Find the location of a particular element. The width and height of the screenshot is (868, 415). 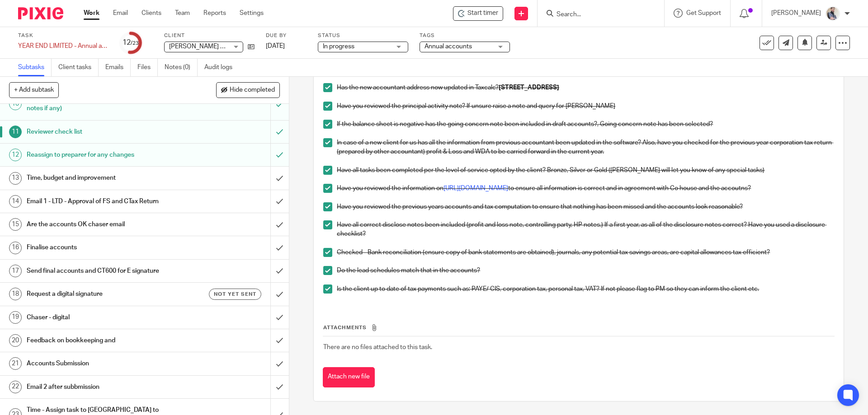

span: Hide completed is located at coordinates (252, 90).